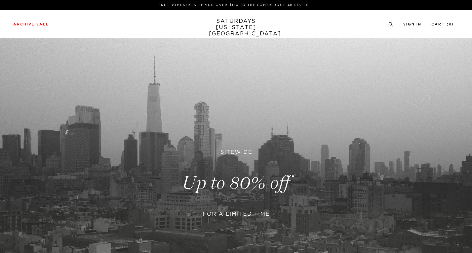 The height and width of the screenshot is (253, 472). Describe the element at coordinates (450, 24) in the screenshot. I see `small: 0` at that location.